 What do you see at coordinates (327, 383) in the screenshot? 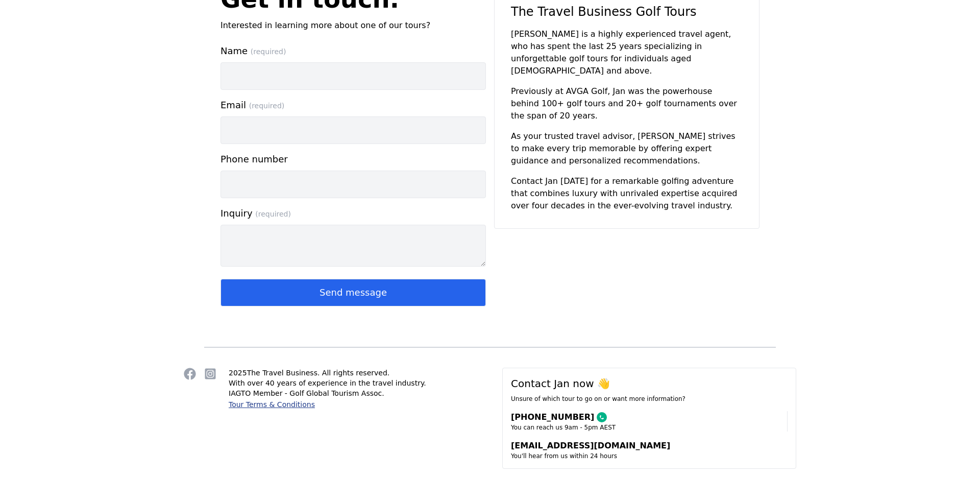
I see `p: With over 40 years of experience in the travel industry.` at bounding box center [327, 383].